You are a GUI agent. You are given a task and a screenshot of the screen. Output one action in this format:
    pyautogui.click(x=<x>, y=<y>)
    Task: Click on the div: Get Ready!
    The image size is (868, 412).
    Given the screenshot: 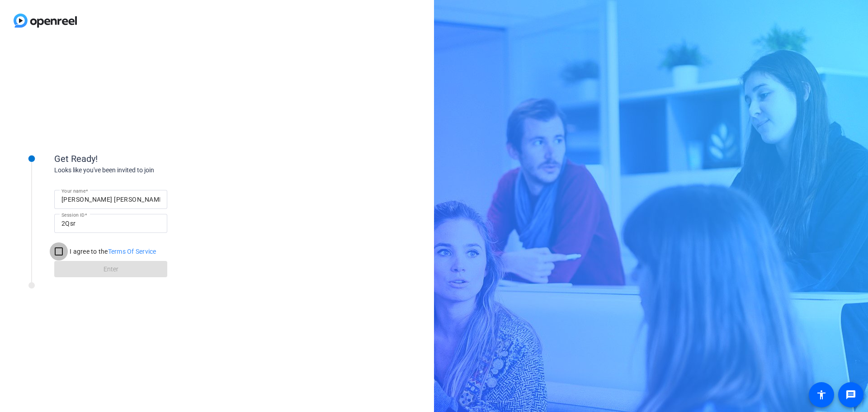 What is the action you would take?
    pyautogui.click(x=144, y=159)
    